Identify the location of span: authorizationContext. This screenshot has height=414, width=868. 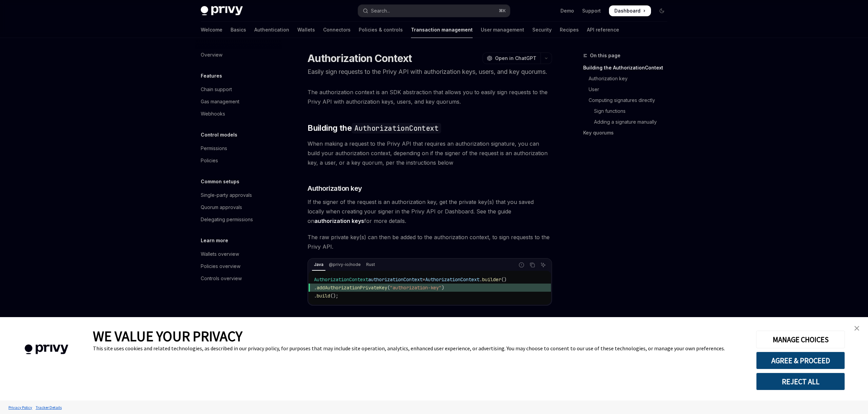
(396, 279).